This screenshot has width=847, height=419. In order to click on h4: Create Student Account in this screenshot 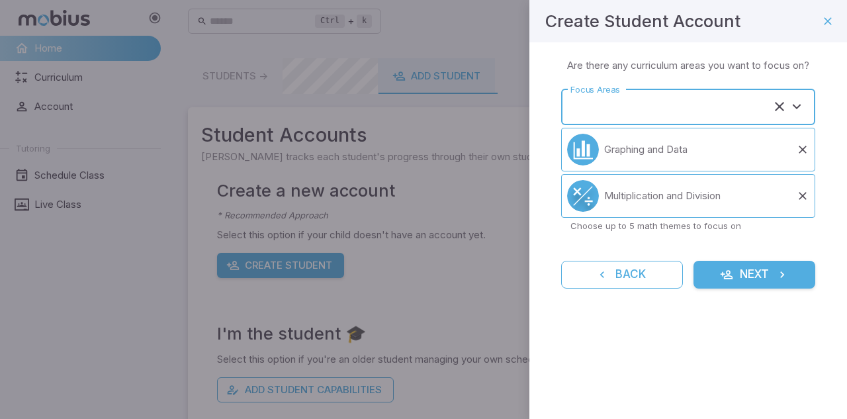, I will do `click(642, 21)`.